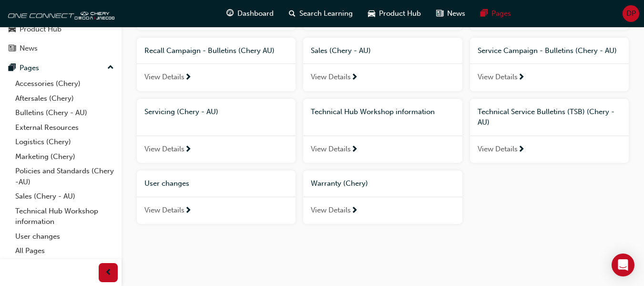  Describe the element at coordinates (501, 13) in the screenshot. I see `span: Pages` at that location.